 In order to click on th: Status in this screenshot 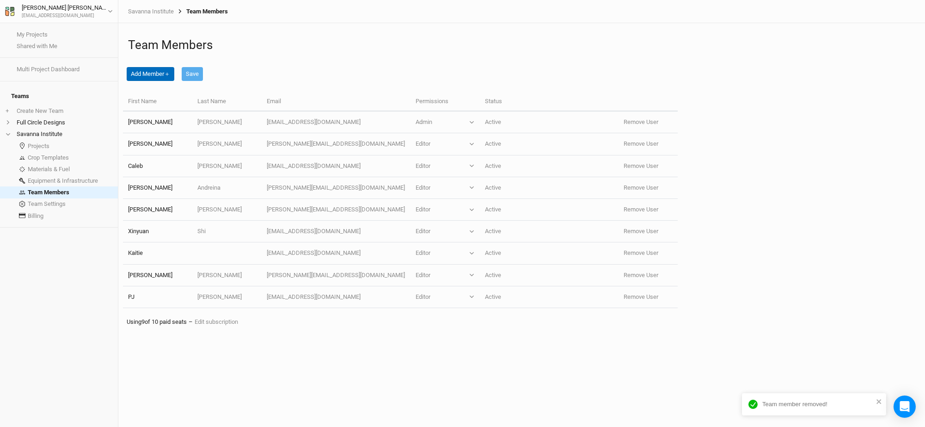, I will do `click(514, 102)`.